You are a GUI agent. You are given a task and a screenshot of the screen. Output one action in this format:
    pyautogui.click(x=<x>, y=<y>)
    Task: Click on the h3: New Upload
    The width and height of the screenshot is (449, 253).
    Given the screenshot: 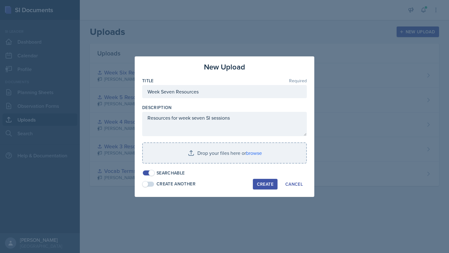 What is the action you would take?
    pyautogui.click(x=224, y=67)
    